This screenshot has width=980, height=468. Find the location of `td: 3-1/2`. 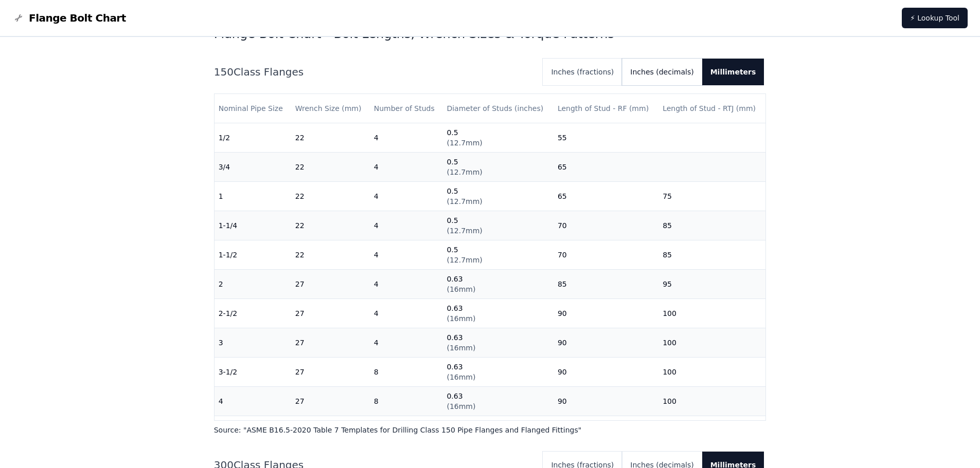

td: 3-1/2 is located at coordinates (253, 372).